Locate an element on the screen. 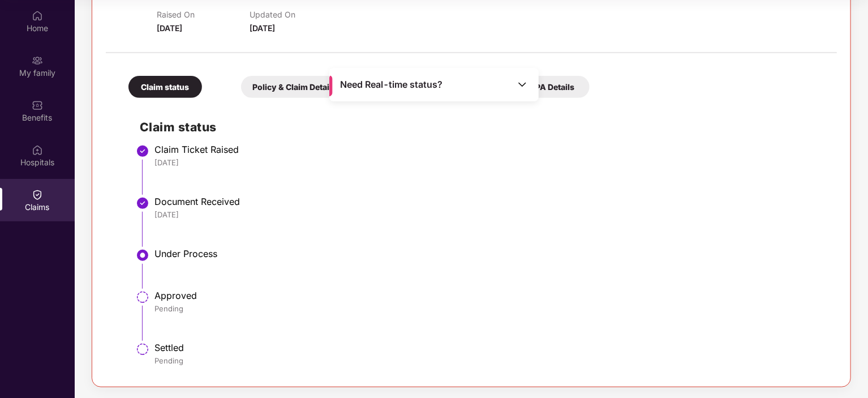 This screenshot has height=398, width=868. p: Updated On is located at coordinates (296, 14).